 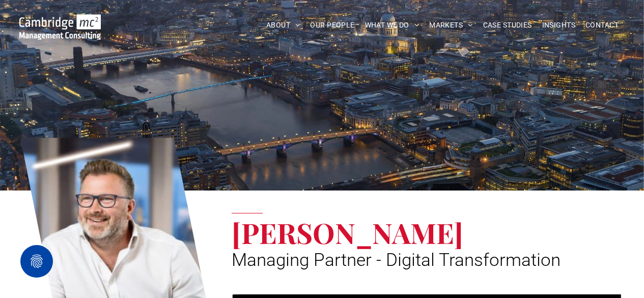 I want to click on a: CONTACT, so click(x=602, y=25).